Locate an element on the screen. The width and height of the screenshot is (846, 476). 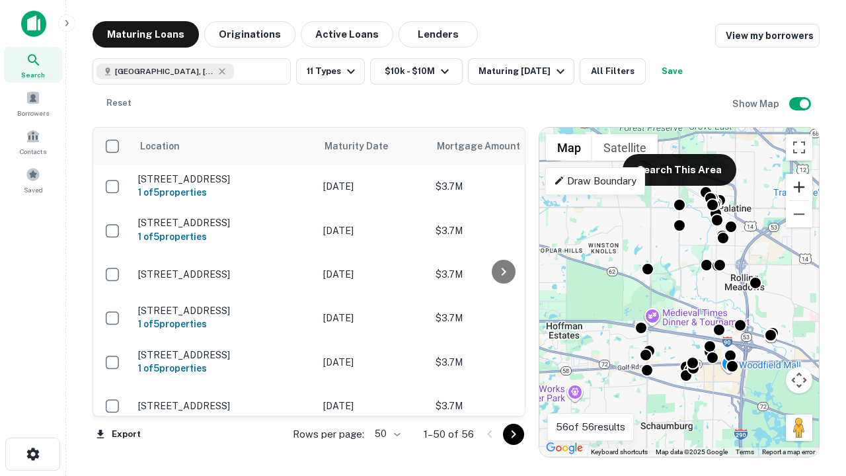
button: Originations is located at coordinates (250, 34).